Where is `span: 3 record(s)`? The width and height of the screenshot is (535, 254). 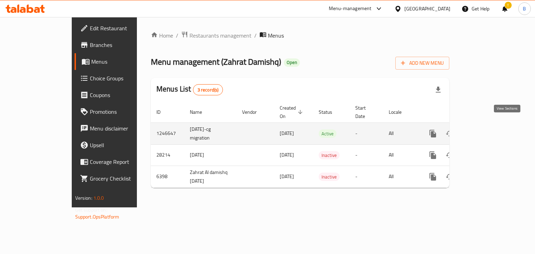 span: 3 record(s) is located at coordinates (208, 90).